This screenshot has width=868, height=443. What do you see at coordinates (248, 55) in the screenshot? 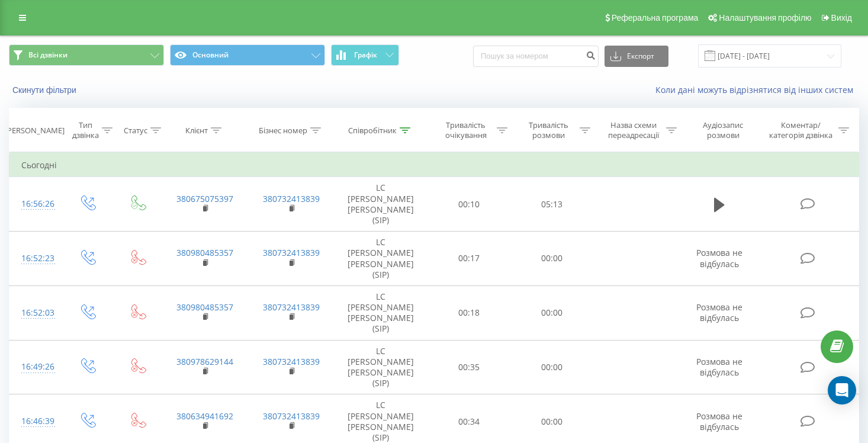
I see `button: Основний` at bounding box center [248, 55].